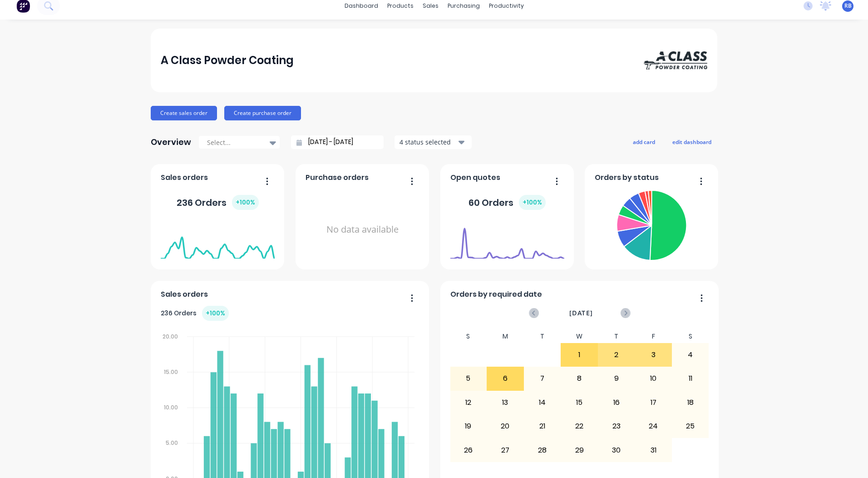 This screenshot has width=868, height=478. I want to click on div: 6, so click(505, 379).